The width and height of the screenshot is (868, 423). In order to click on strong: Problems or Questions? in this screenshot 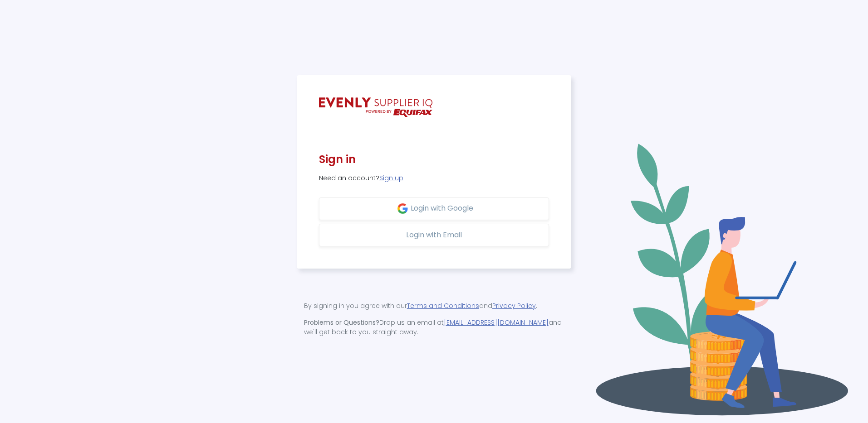, I will do `click(341, 323)`.